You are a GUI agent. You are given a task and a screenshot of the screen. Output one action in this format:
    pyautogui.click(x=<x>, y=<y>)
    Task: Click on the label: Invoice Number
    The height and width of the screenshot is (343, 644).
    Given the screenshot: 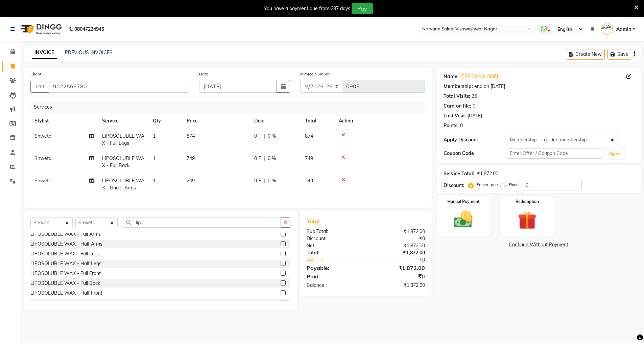 What is the action you would take?
    pyautogui.click(x=315, y=74)
    